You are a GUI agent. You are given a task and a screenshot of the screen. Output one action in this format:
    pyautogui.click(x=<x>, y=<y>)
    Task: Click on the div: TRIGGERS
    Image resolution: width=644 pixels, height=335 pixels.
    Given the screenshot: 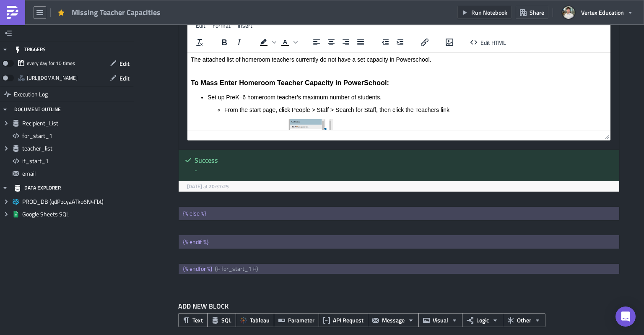 What is the action you would take?
    pyautogui.click(x=29, y=49)
    